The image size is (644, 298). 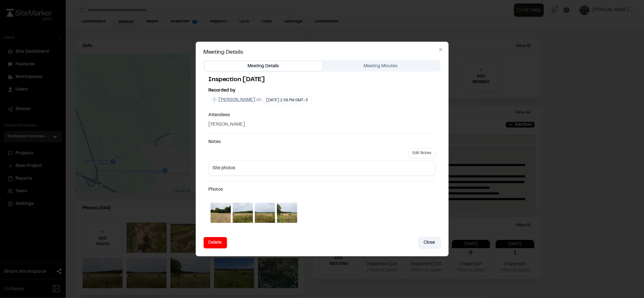 What do you see at coordinates (380, 67) in the screenshot?
I see `button: Meeting Minutes` at bounding box center [380, 67].